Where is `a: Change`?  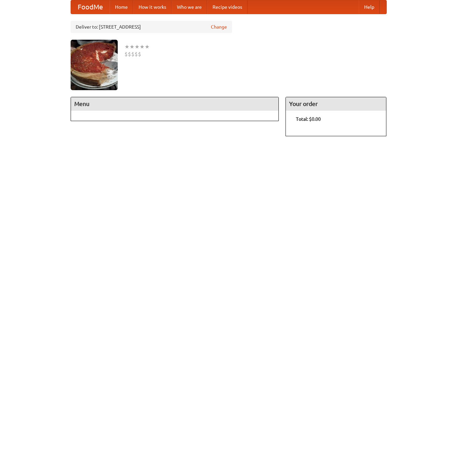
a: Change is located at coordinates (219, 27).